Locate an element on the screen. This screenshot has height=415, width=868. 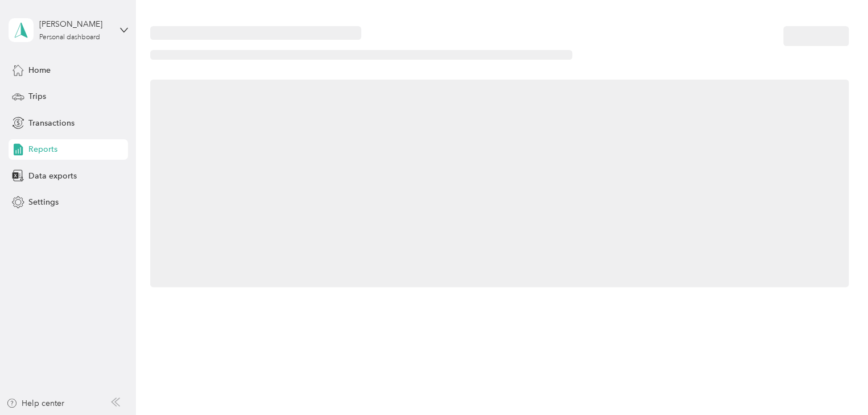
span: Settings is located at coordinates (43, 202).